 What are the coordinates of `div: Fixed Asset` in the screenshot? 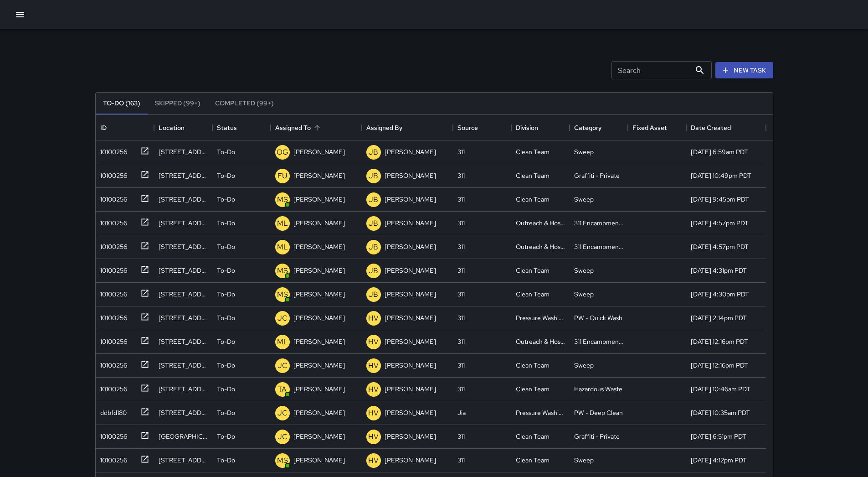 It's located at (657, 128).